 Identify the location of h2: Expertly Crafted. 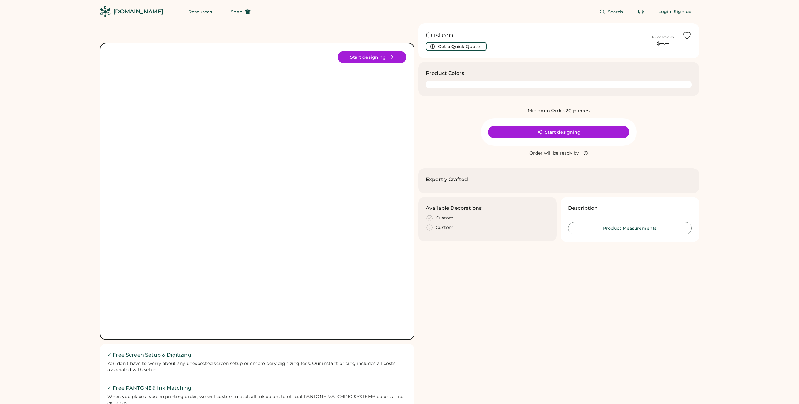
(447, 179).